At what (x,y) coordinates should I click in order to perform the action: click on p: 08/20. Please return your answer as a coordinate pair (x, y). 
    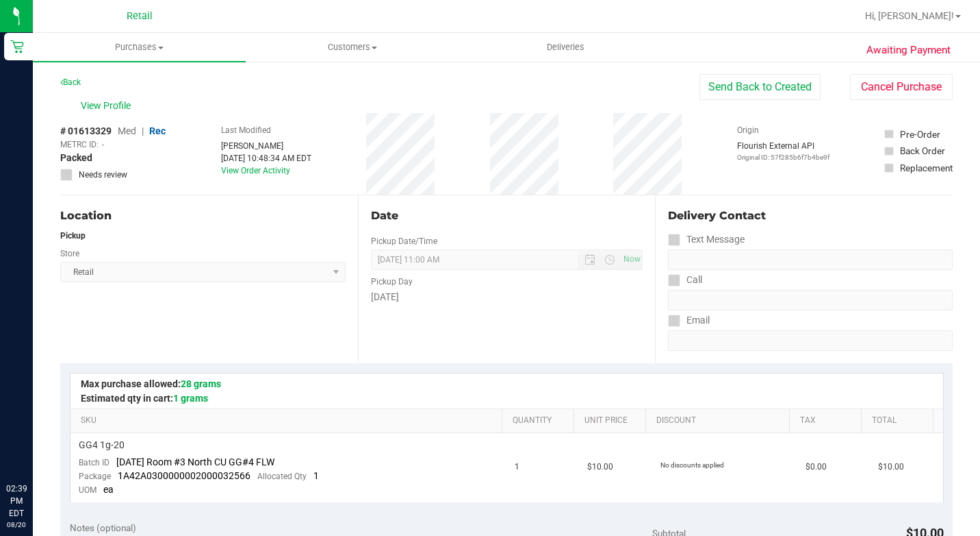
    Looking at the image, I should click on (16, 524).